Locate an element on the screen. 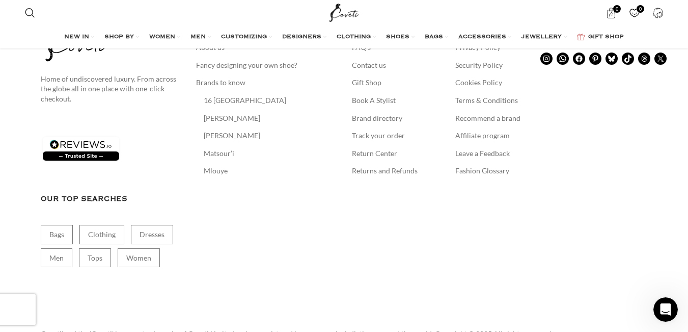  a: Security Policy is located at coordinates (479, 65).